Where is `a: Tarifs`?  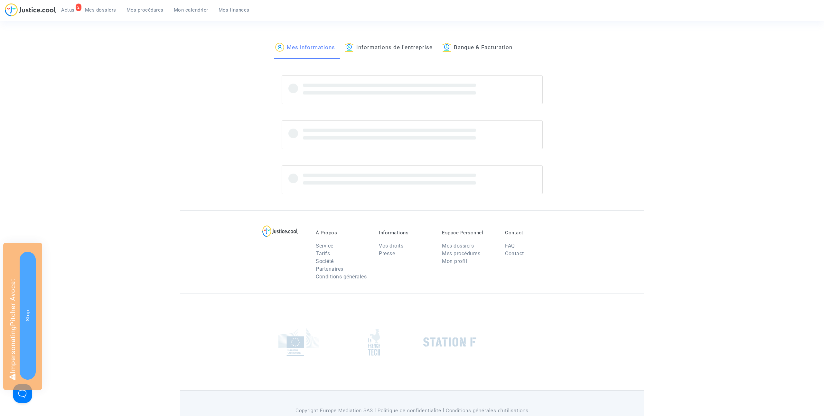
a: Tarifs is located at coordinates (323, 254).